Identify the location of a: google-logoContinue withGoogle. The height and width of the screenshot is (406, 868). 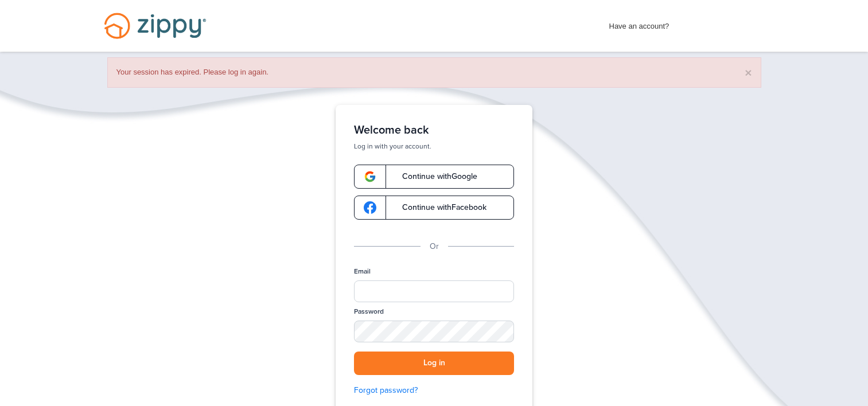
(434, 177).